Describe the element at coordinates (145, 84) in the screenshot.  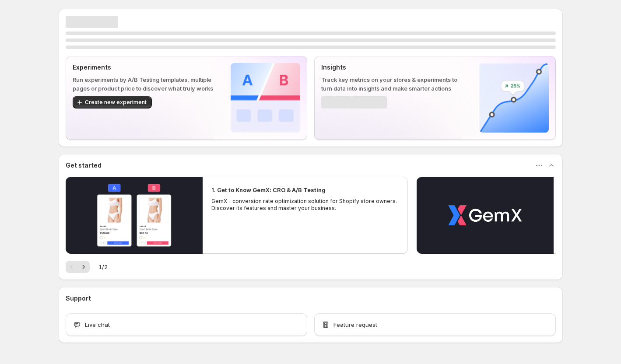
I see `p: Run experiments by A/B Testing templates, multiple pages or product price to discover what truly ...` at that location.